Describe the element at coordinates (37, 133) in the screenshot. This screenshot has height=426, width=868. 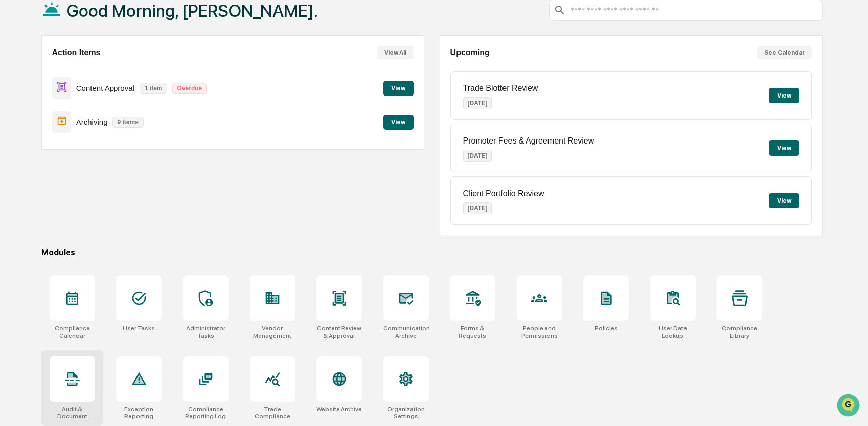
I see `a: 🖐️Preclearance` at that location.